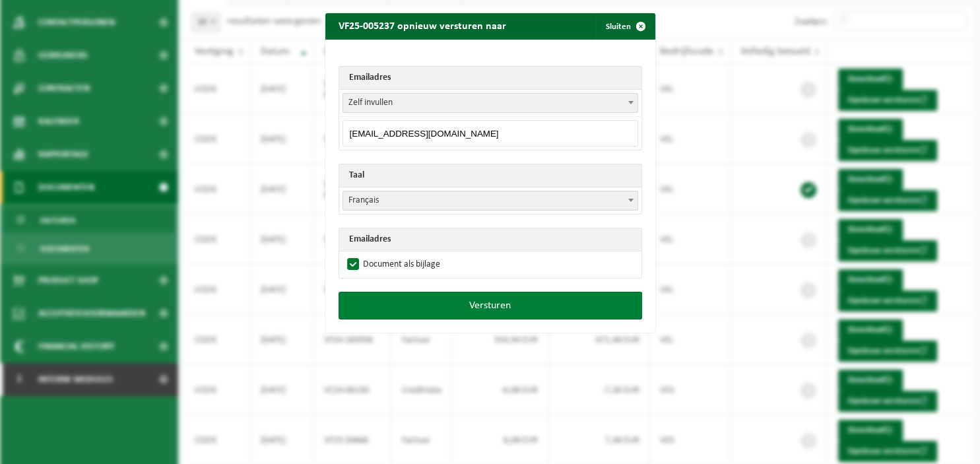 This screenshot has height=464, width=980. What do you see at coordinates (490, 200) in the screenshot?
I see `span: Français` at bounding box center [490, 200].